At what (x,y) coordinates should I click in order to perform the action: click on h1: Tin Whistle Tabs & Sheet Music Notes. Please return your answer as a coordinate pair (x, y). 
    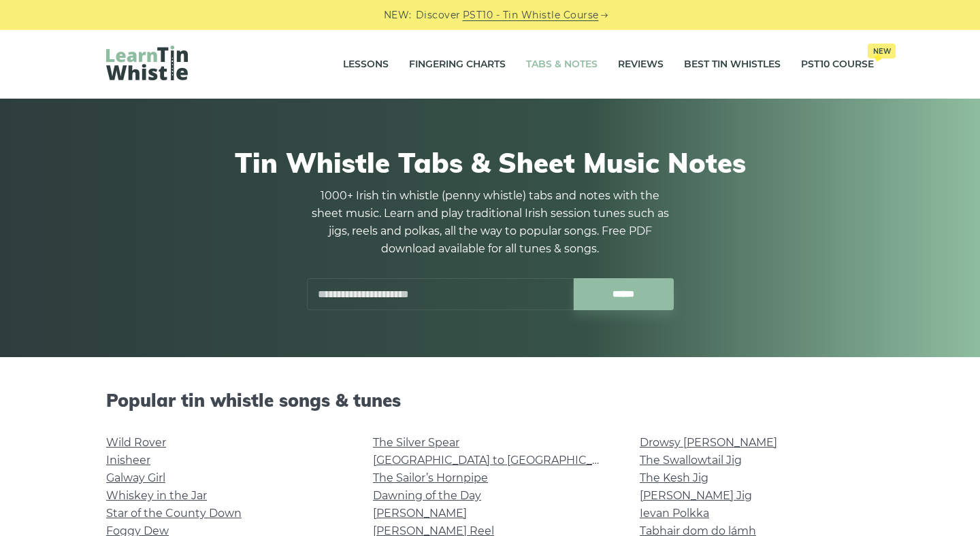
    Looking at the image, I should click on (490, 163).